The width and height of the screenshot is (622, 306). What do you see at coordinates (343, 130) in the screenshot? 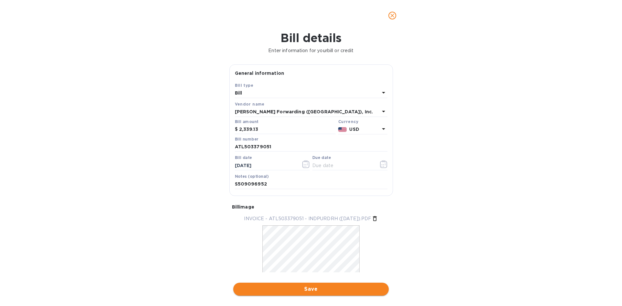
I see `img: USD` at bounding box center [343, 130].